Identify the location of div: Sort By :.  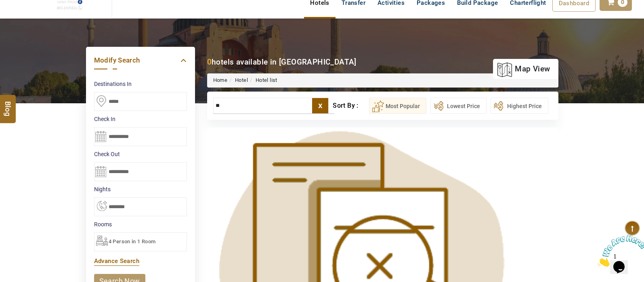
(351, 106).